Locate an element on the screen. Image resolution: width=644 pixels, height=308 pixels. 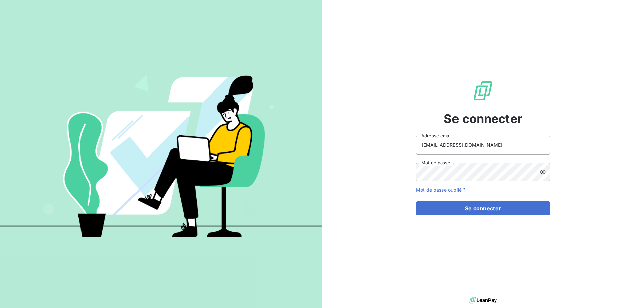
span: Se connecter is located at coordinates (483, 119).